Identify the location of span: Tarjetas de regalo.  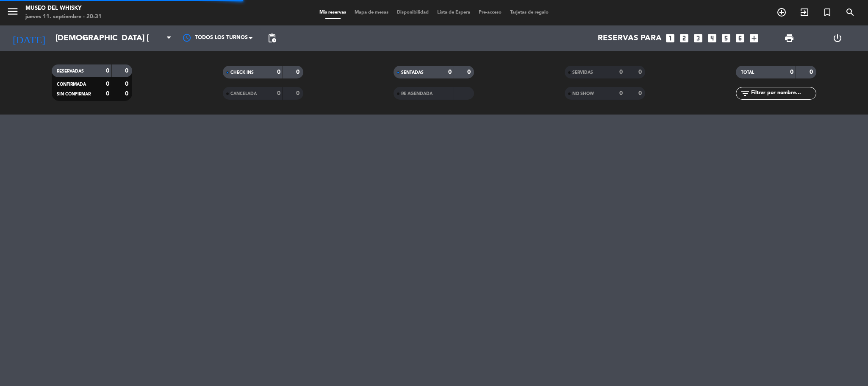
(529, 12).